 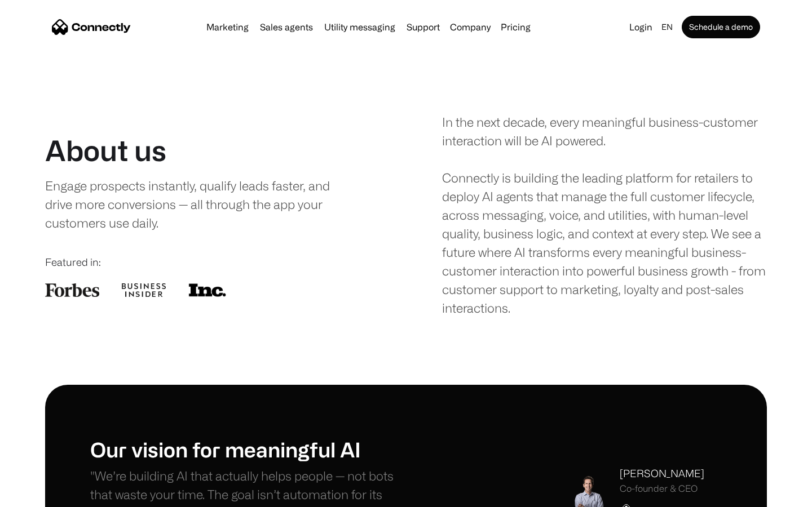 What do you see at coordinates (640, 27) in the screenshot?
I see `a: Login` at bounding box center [640, 27].